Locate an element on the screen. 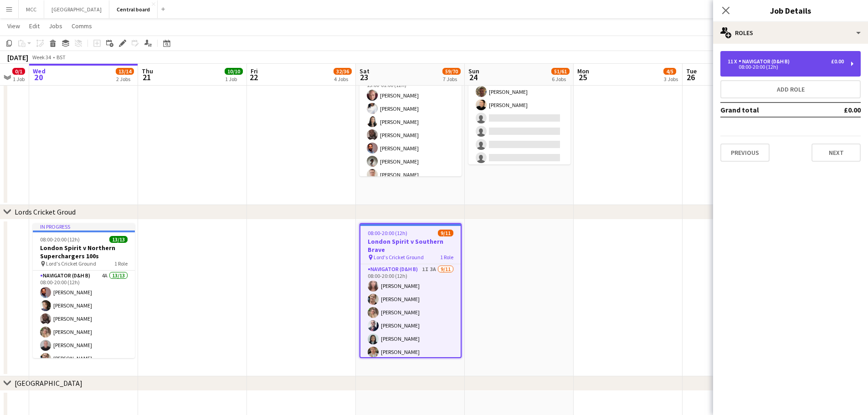 This screenshot has width=868, height=415. button: Next is located at coordinates (837, 152).